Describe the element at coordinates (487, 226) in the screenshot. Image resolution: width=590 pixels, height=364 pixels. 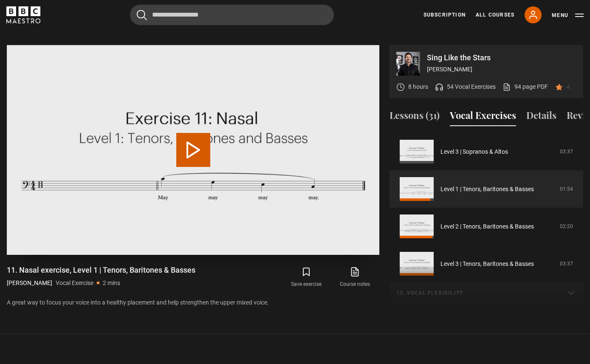
I see `a: Level 2 | Tenors, Baritones & Basses` at that location.